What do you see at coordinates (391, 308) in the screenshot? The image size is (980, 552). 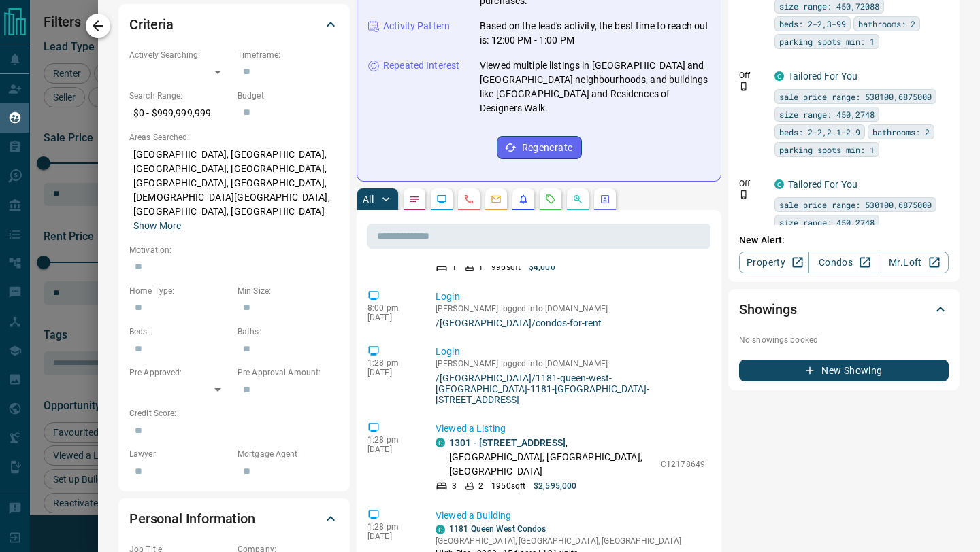 I see `p: 8:00 pm` at bounding box center [391, 308].